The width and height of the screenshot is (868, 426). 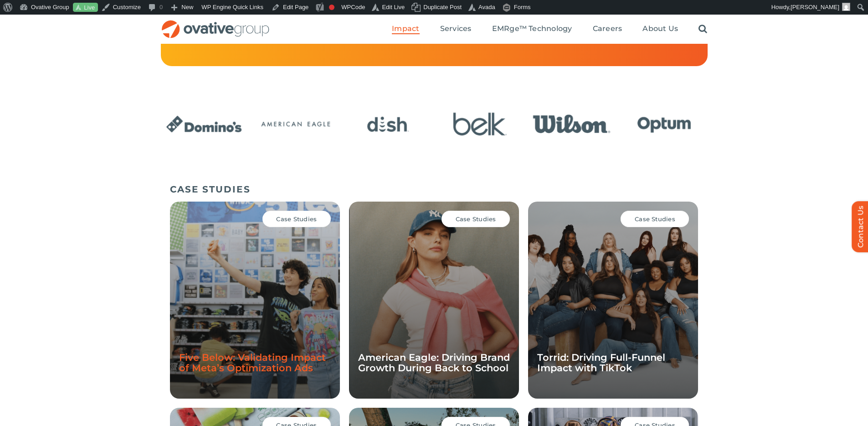 What do you see at coordinates (601, 362) in the screenshot?
I see `a: Torrid: Driving Full-Funnel Impact with TikTok` at bounding box center [601, 362].